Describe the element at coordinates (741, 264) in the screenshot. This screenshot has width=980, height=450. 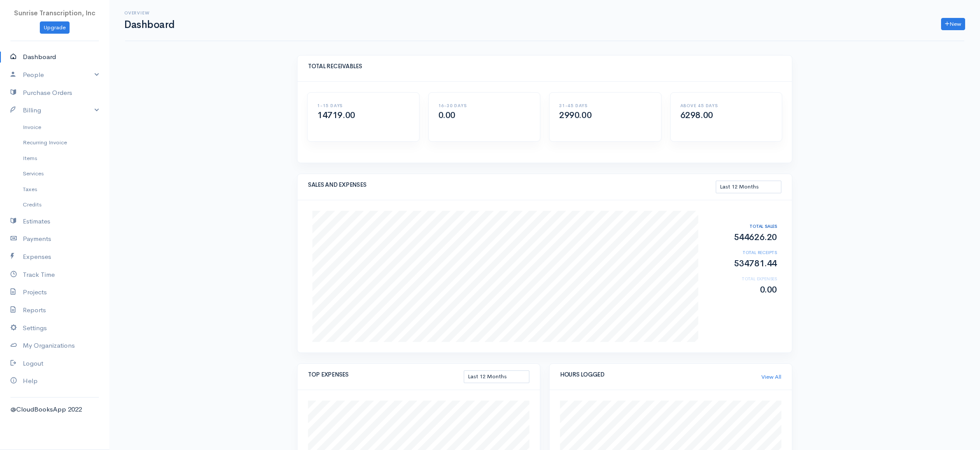
I see `h2: 534781.44` at that location.